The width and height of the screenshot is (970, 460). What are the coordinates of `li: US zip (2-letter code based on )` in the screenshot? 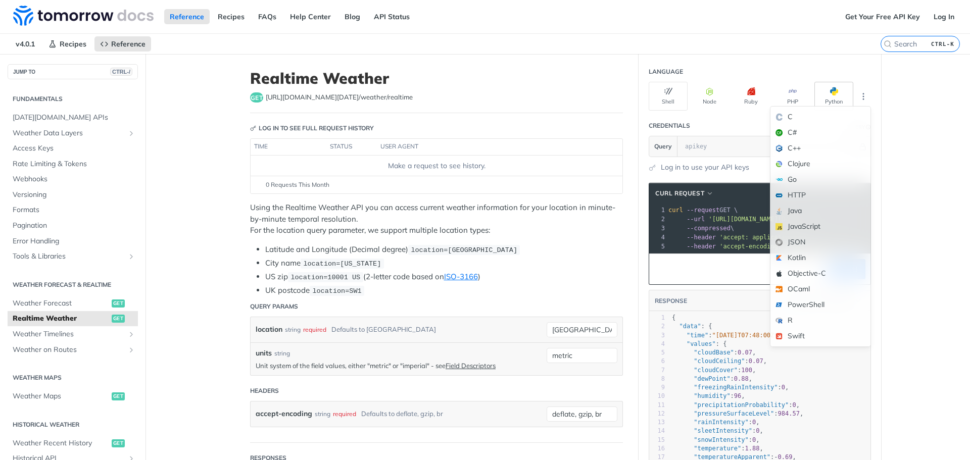 It's located at (444, 277).